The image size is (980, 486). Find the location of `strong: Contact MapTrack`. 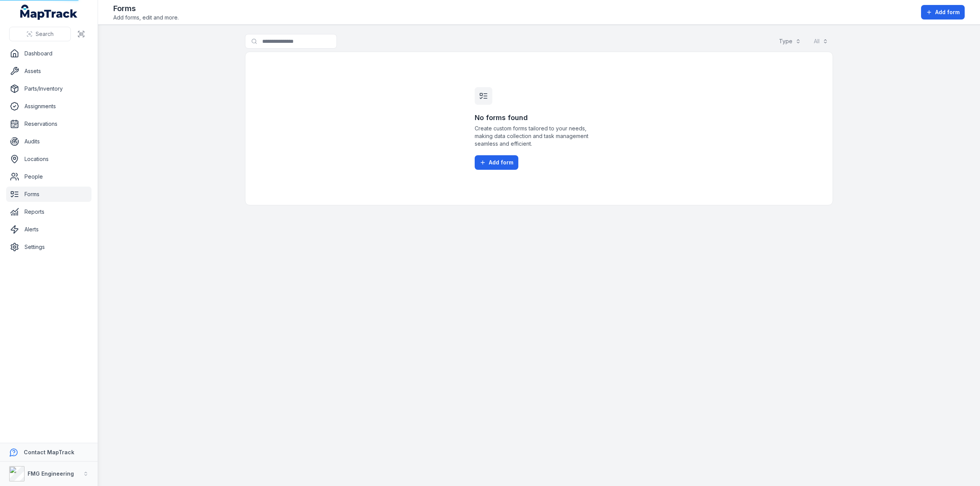

strong: Contact MapTrack is located at coordinates (49, 452).